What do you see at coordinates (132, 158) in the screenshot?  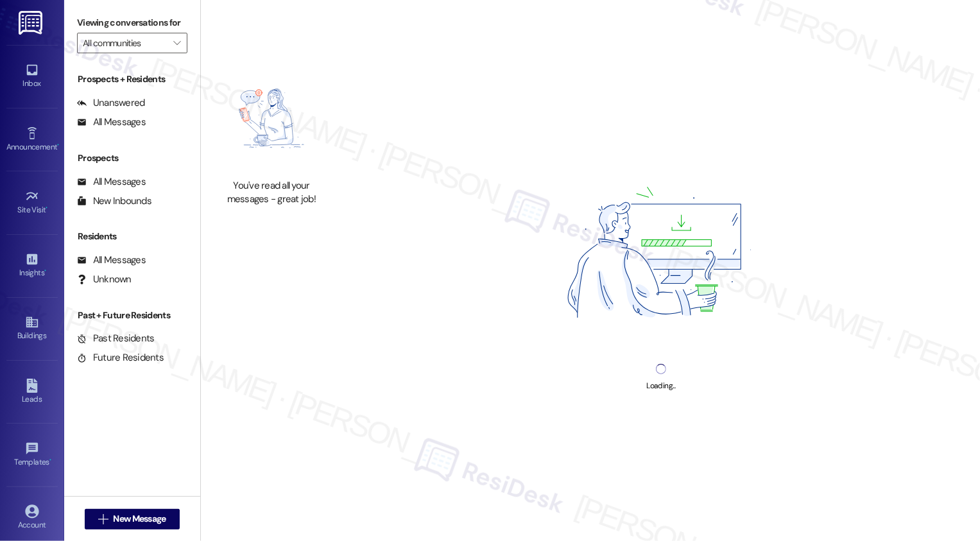 I see `div: Prospects` at bounding box center [132, 158].